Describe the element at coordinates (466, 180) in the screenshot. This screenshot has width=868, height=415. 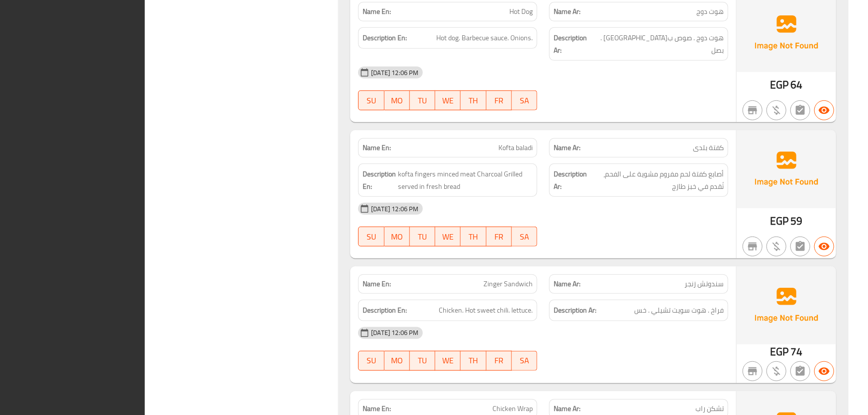
I see `span: kofta fingers minced meat Charcoal Grilled served in fresh bread` at that location.